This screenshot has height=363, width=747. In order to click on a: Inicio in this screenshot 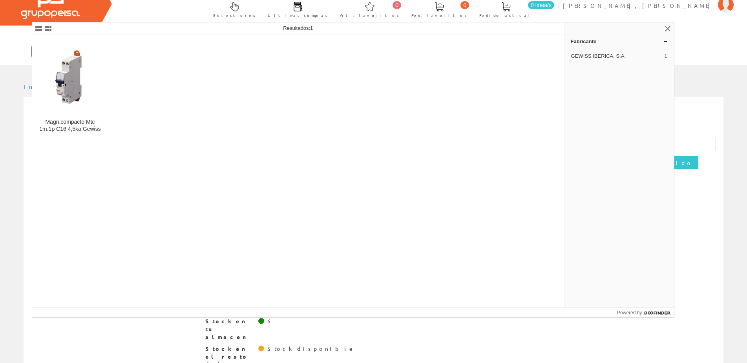, I will do `click(40, 86)`.